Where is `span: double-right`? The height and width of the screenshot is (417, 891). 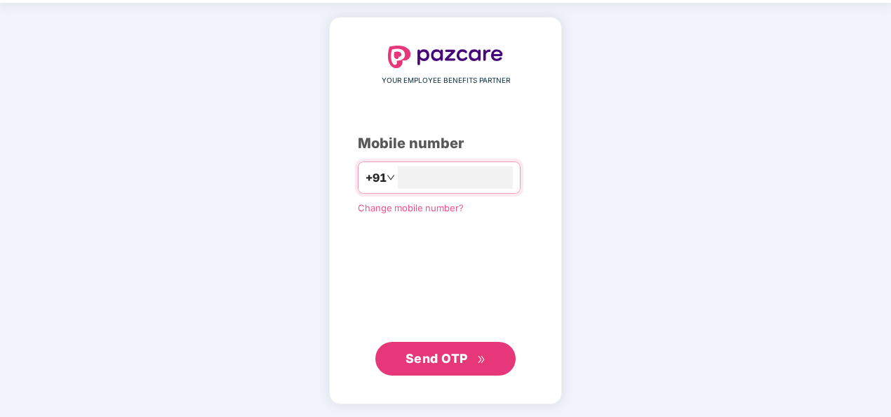 span: double-right is located at coordinates (481, 359).